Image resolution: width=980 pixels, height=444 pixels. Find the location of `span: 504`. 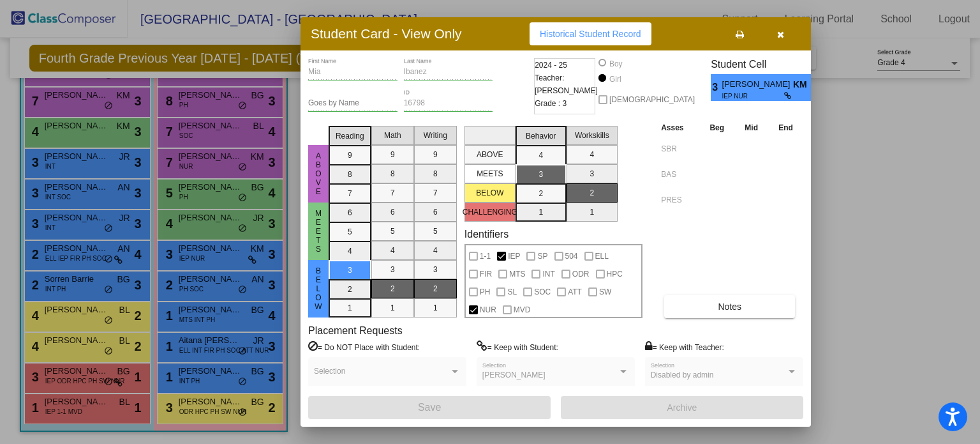

span: 504 is located at coordinates (571, 256).